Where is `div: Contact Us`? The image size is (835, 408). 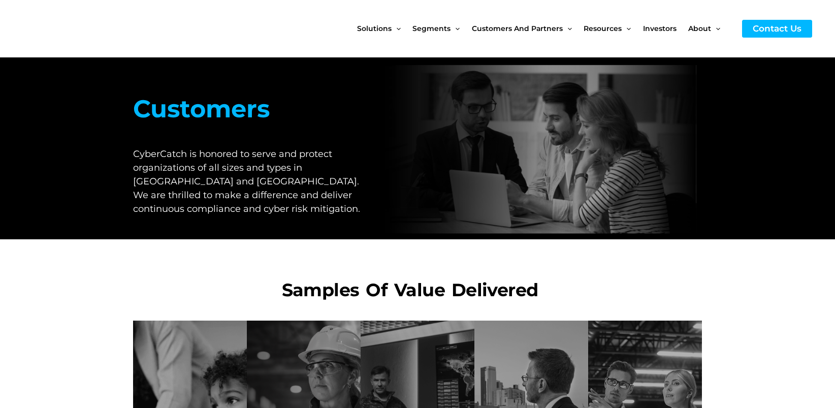
div: Contact Us is located at coordinates (777, 28).